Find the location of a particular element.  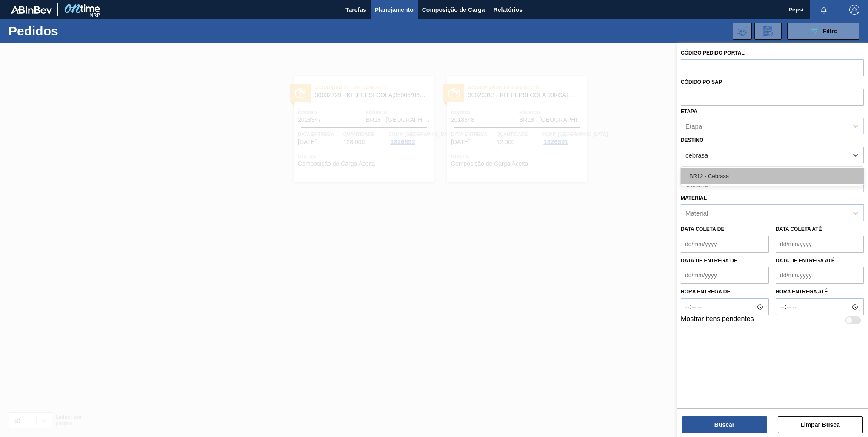

label: Data de Entrega até is located at coordinates (805, 261).